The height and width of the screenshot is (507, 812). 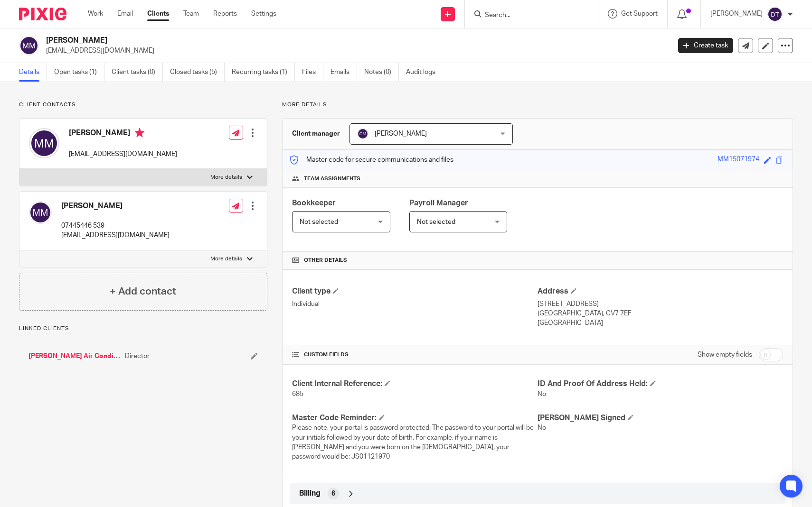 What do you see at coordinates (143, 105) in the screenshot?
I see `p: Client contacts` at bounding box center [143, 105].